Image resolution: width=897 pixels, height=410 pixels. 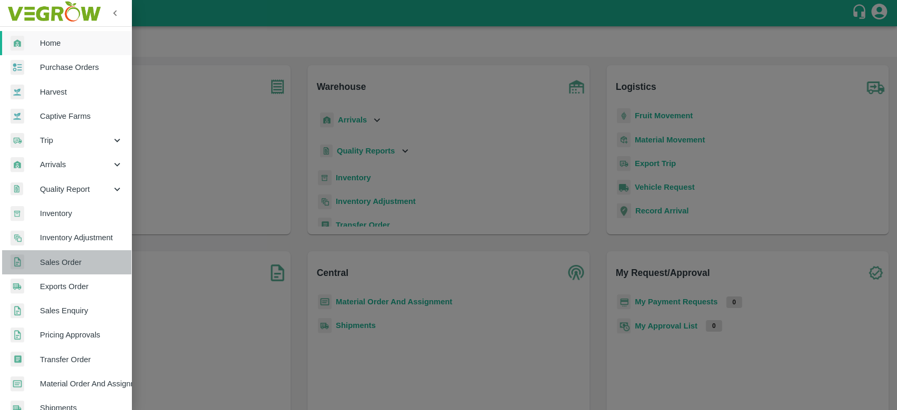 What do you see at coordinates (81, 43) in the screenshot?
I see `span: Home` at bounding box center [81, 43].